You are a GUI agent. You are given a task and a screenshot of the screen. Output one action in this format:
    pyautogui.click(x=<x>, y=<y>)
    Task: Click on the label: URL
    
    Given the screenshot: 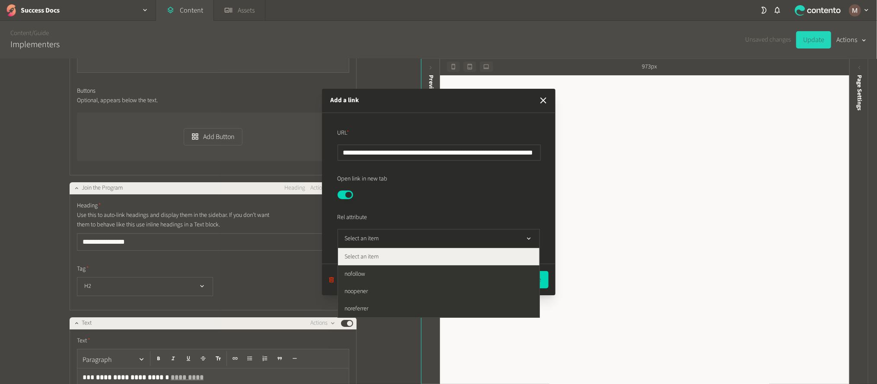 What is the action you would take?
    pyautogui.click(x=344, y=133)
    